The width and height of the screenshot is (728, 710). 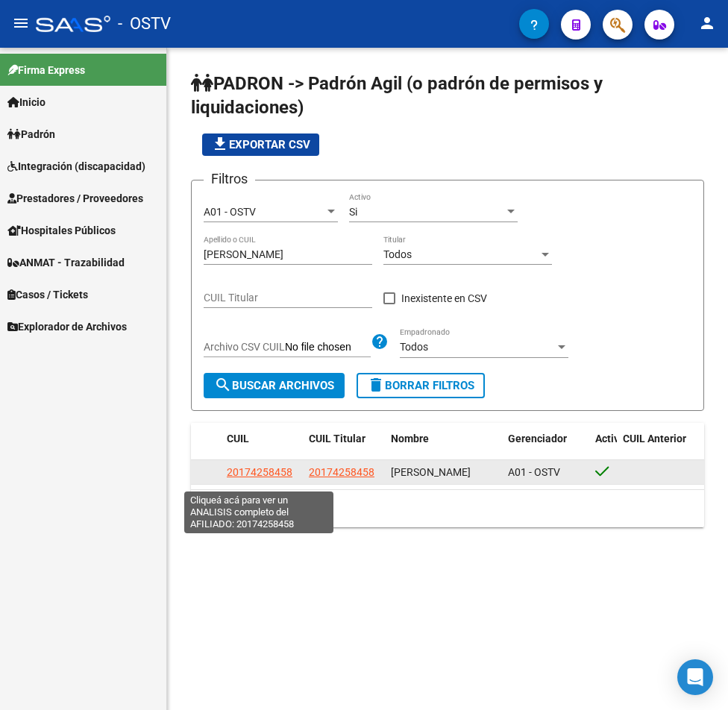 I want to click on span: - OSTV, so click(x=144, y=24).